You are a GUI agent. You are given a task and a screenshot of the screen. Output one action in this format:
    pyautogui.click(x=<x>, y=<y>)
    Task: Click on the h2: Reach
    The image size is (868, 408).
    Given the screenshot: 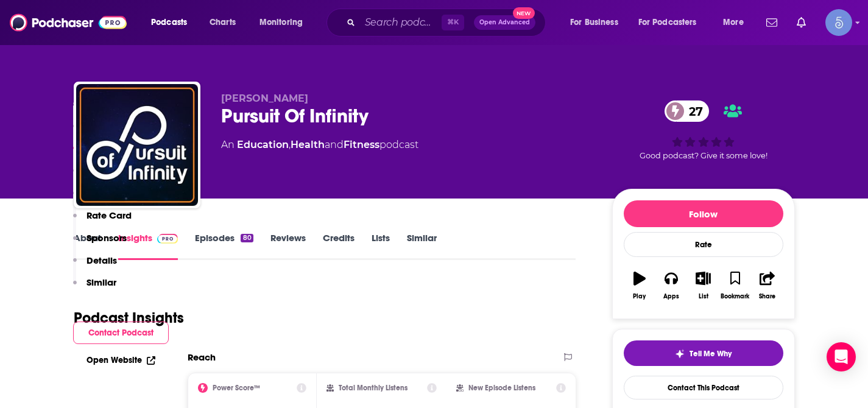 What is the action you would take?
    pyautogui.click(x=202, y=357)
    